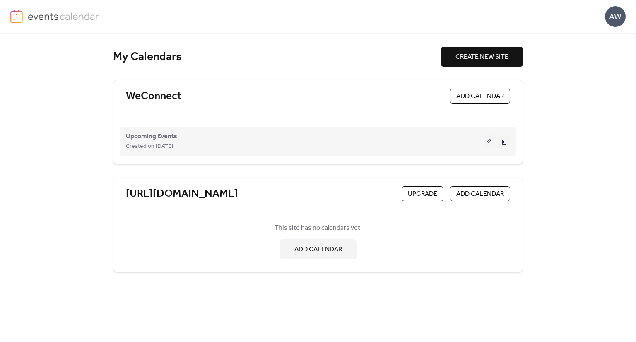  Describe the element at coordinates (423, 194) in the screenshot. I see `button: Upgrade` at that location.